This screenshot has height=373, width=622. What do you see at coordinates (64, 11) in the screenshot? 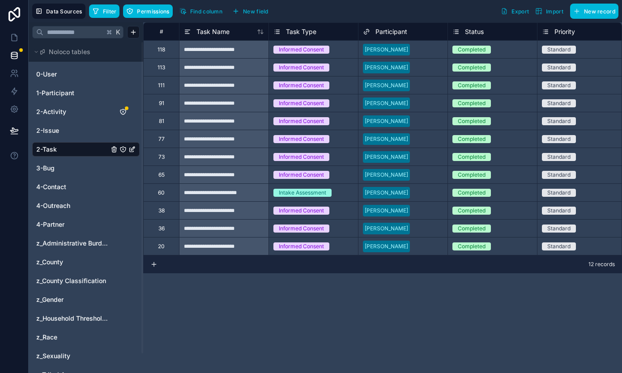
I see `span: Data Sources` at bounding box center [64, 11].